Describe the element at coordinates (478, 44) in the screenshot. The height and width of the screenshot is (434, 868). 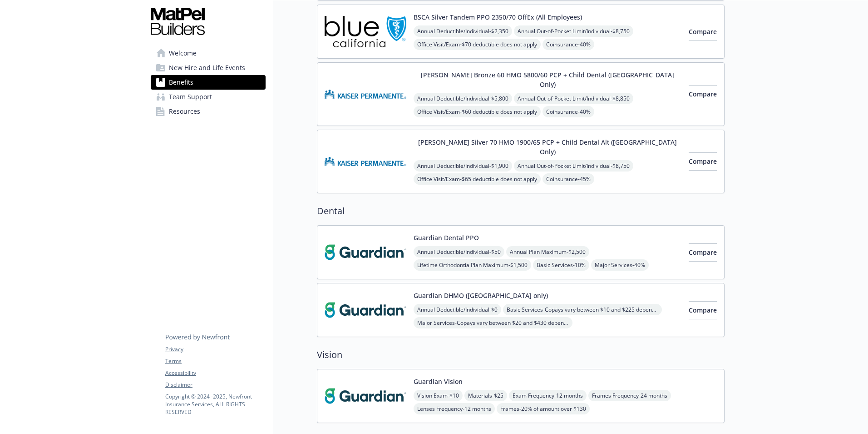
I see `span: Office Visit/Exam - $70 deductible does not apply` at that location.